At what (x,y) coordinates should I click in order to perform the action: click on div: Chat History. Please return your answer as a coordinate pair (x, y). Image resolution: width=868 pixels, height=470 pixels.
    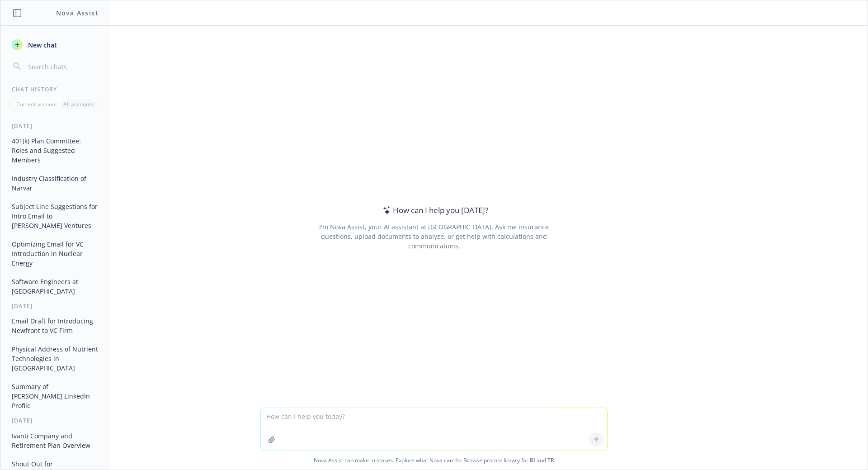
    Looking at the image, I should click on (55, 89).